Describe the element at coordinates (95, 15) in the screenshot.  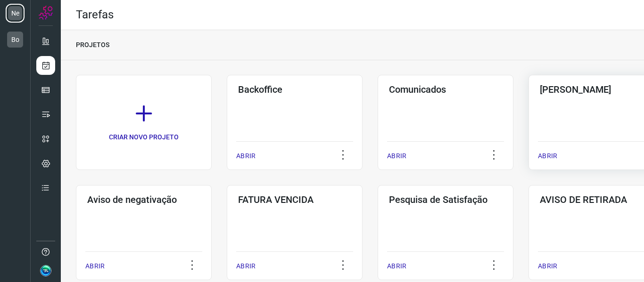
I see `h2: Tarefas` at that location.